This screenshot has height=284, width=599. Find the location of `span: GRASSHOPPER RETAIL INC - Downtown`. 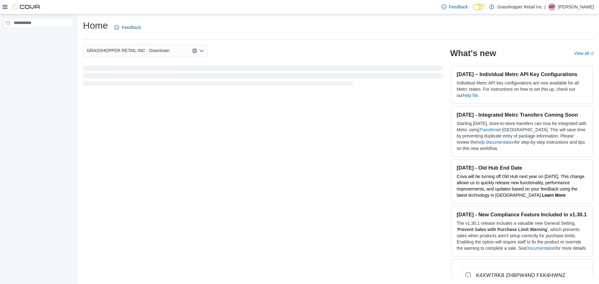

span: GRASSHOPPER RETAIL INC - Downtown is located at coordinates (128, 51).